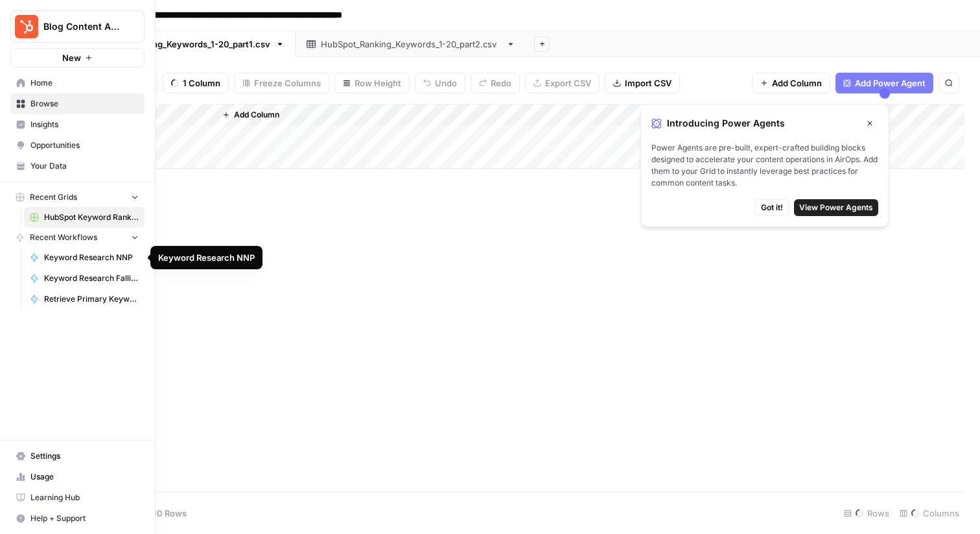 This screenshot has height=534, width=980. Describe the element at coordinates (643, 83) in the screenshot. I see `button: Import CSV` at that location.